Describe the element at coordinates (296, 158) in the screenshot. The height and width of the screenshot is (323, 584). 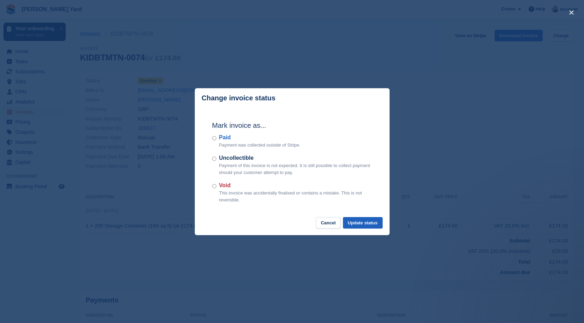
I see `label: Uncollectible` at that location.